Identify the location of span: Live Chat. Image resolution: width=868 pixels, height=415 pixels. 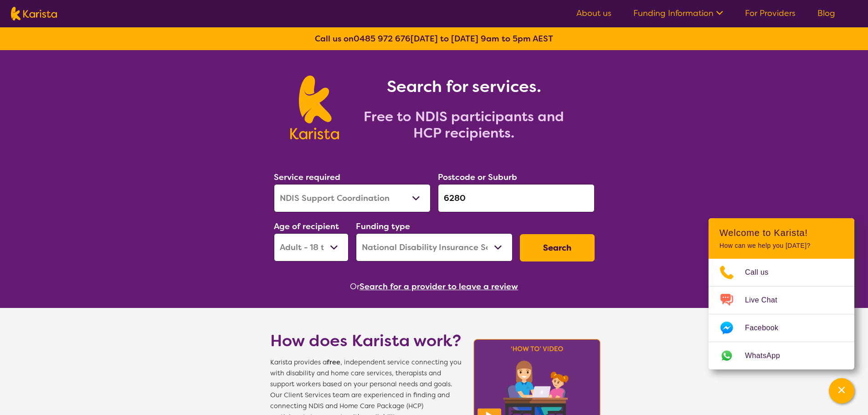
(767, 300).